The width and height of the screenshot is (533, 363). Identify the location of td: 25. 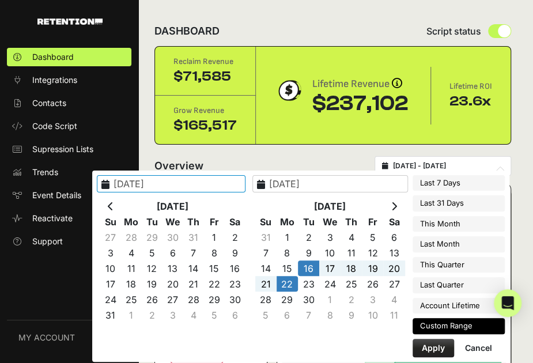
(131, 299).